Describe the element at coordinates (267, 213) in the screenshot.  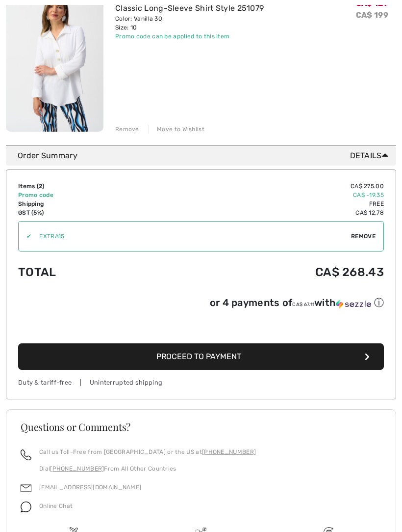
I see `td: CA$ 12.78` at that location.